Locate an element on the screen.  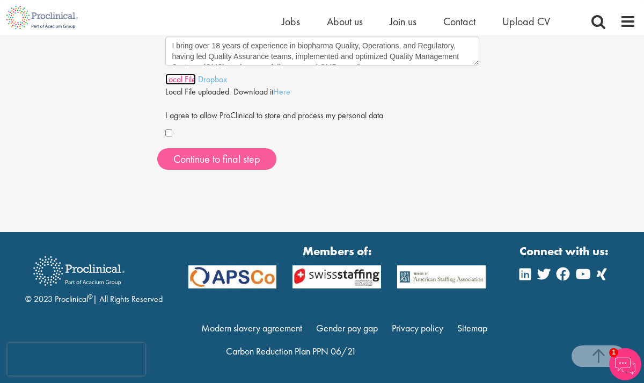
a: Carbon Reduction Plan PPN 06/21 is located at coordinates (291, 351).